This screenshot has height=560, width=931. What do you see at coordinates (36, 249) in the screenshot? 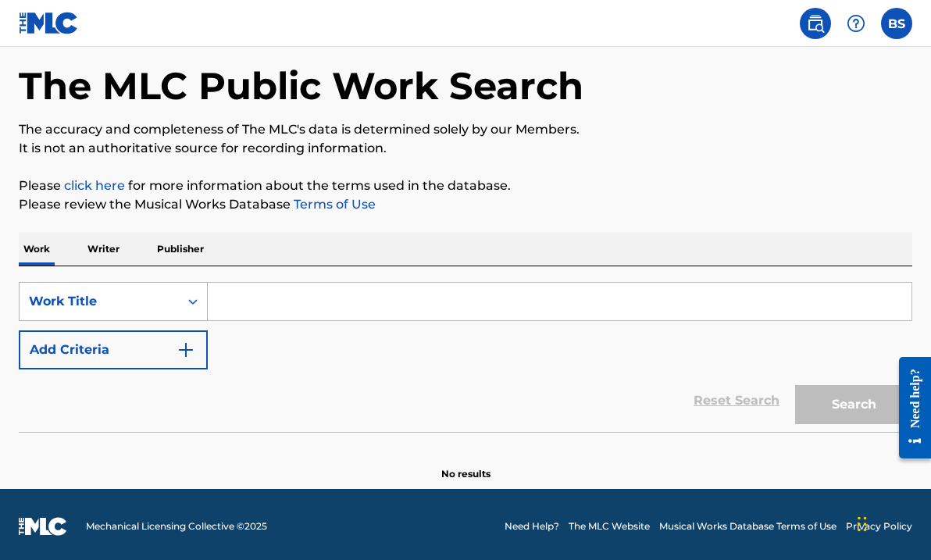
I see `p: Work` at bounding box center [36, 249].